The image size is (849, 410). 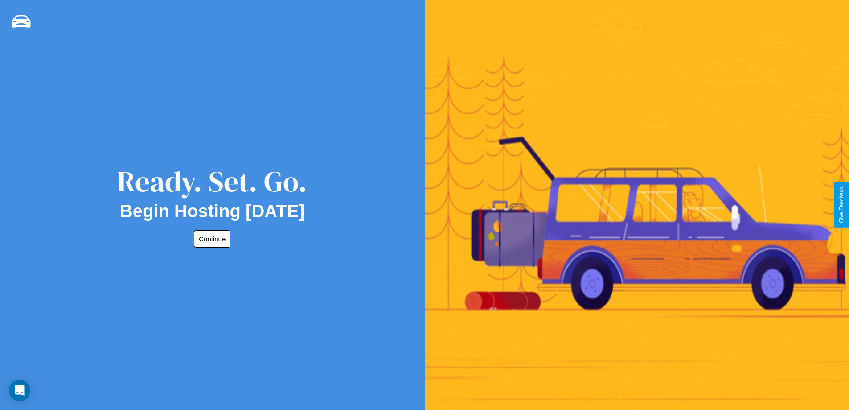 What do you see at coordinates (212, 238) in the screenshot?
I see `button: Continue` at bounding box center [212, 238].